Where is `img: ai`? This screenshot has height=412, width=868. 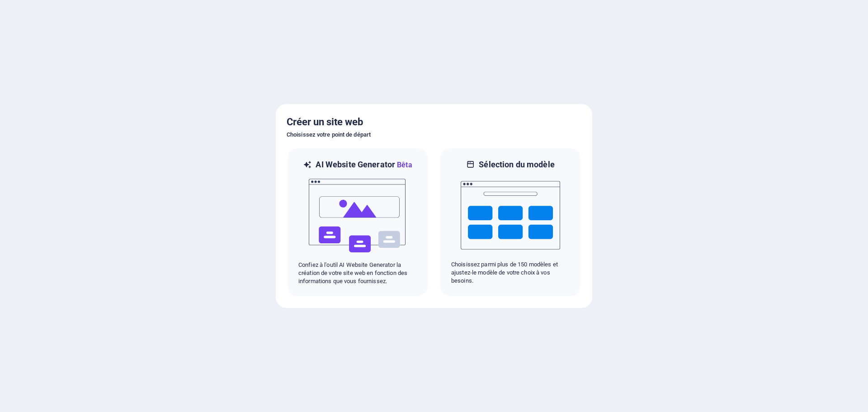
img: ai is located at coordinates (357, 216).